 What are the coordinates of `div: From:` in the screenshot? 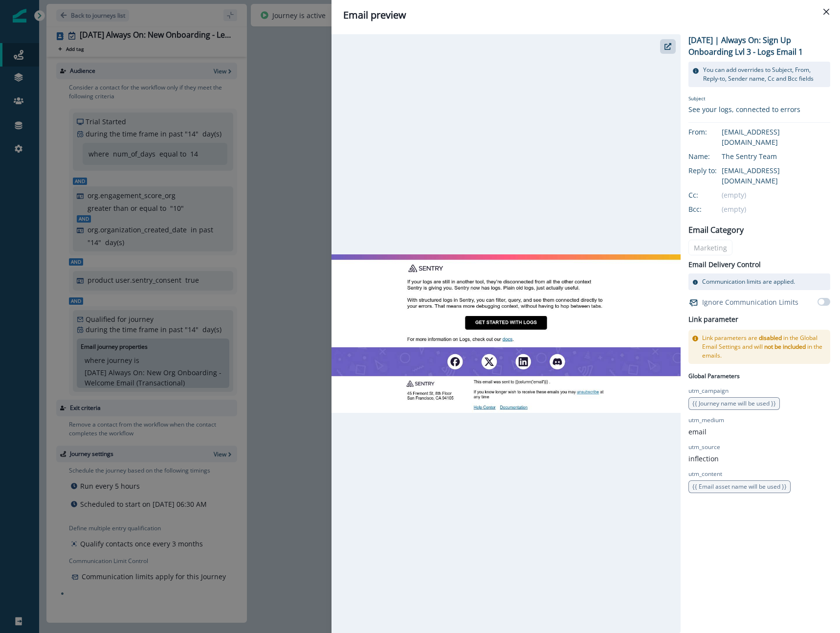 It's located at (712, 132).